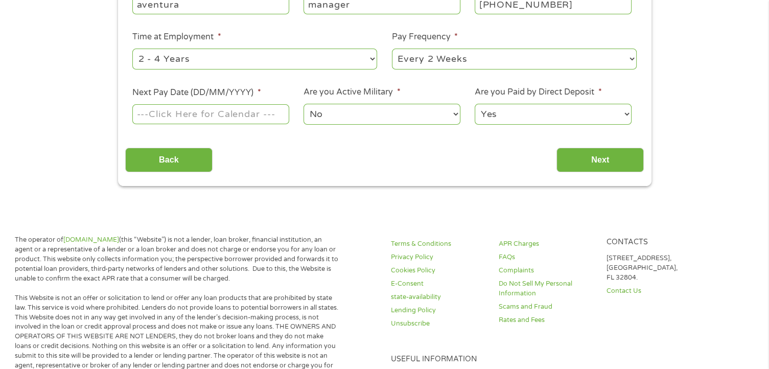 This screenshot has width=769, height=369. I want to click on a: Do Not Sell My Personal Information, so click(546, 289).